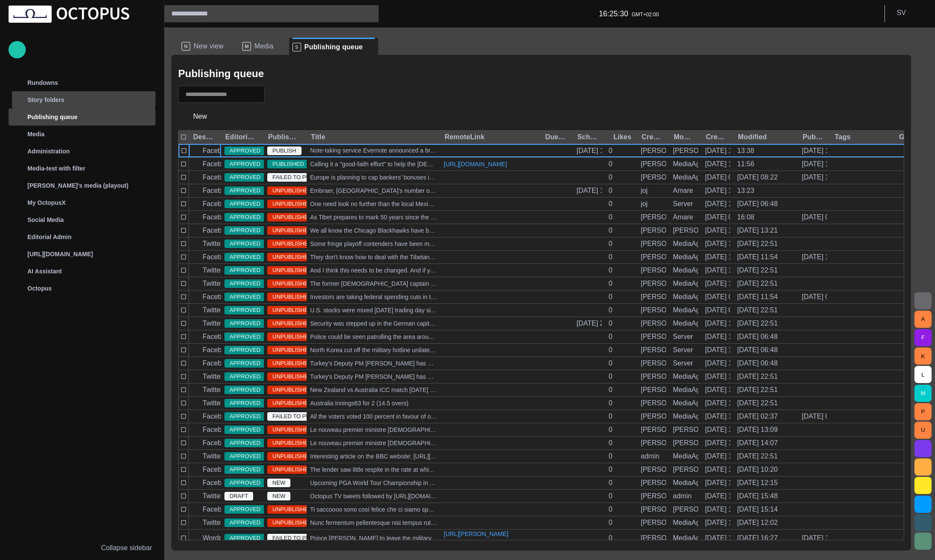 This screenshot has width=935, height=560. What do you see at coordinates (556, 137) in the screenshot?
I see `div: Due date` at bounding box center [556, 137].